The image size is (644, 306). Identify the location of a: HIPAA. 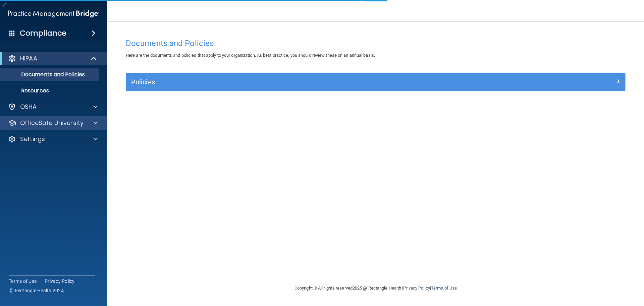
(53, 58).